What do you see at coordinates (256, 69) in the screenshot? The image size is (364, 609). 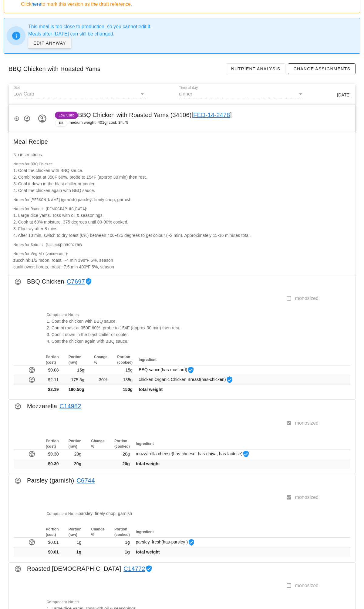 I see `span: Nutrient Analysis` at bounding box center [256, 69].